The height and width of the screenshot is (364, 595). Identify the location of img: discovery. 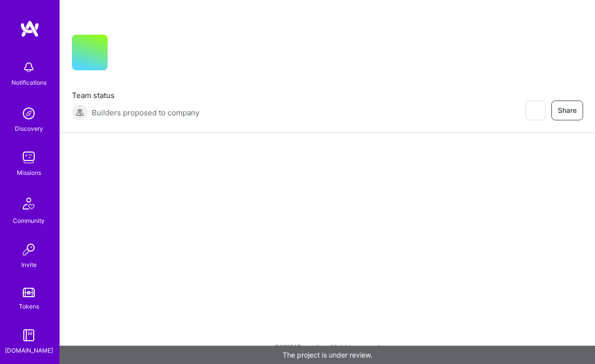
(29, 113).